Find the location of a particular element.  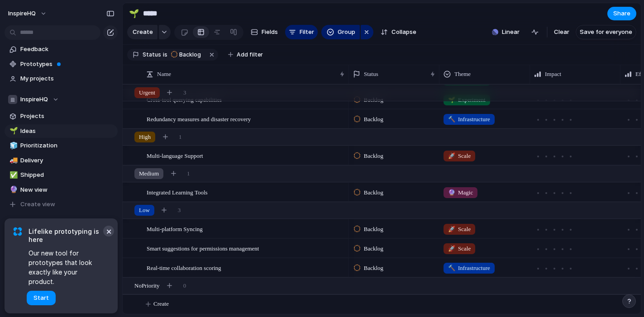

a: Projects is located at coordinates (61, 116).